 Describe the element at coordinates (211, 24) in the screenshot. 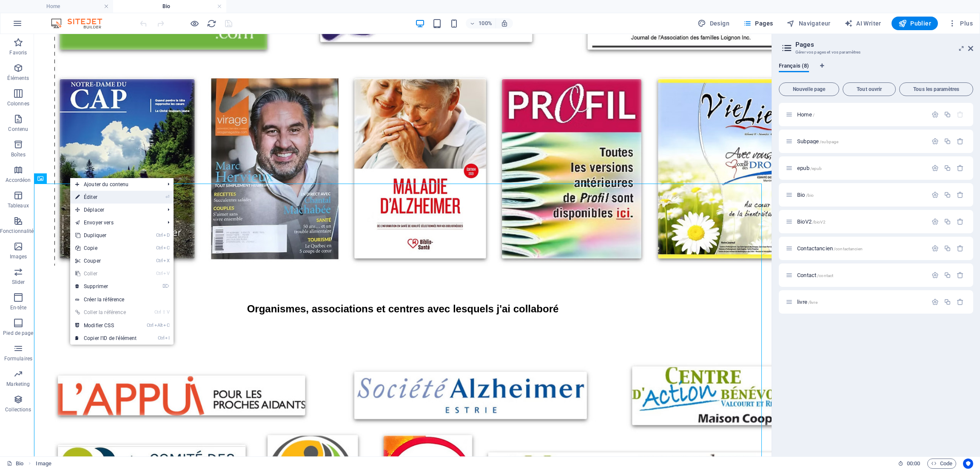

I see `button: reload` at that location.